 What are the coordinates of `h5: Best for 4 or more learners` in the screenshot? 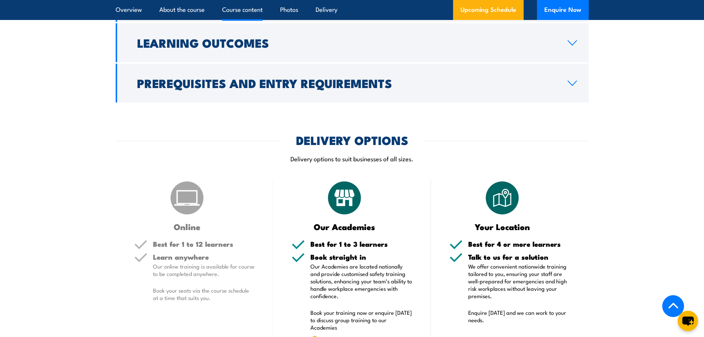 It's located at (519, 243).